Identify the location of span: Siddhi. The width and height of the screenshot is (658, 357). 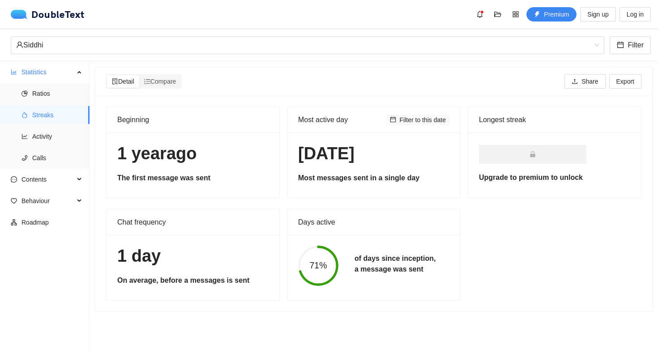
(308, 45).